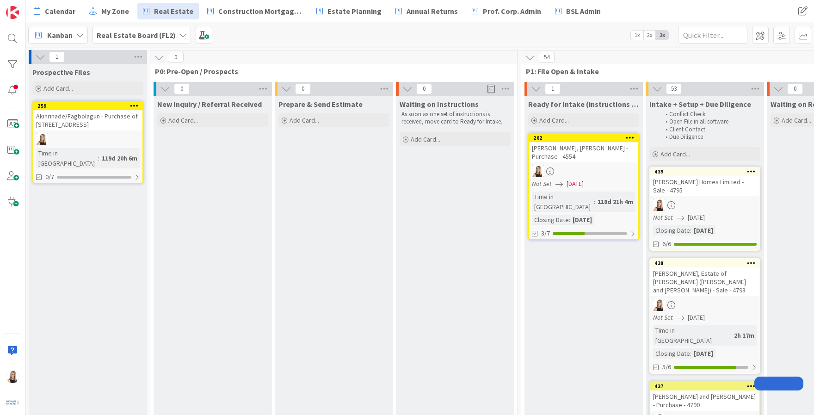  What do you see at coordinates (709, 137) in the screenshot?
I see `li: Due Diligence` at bounding box center [709, 137].